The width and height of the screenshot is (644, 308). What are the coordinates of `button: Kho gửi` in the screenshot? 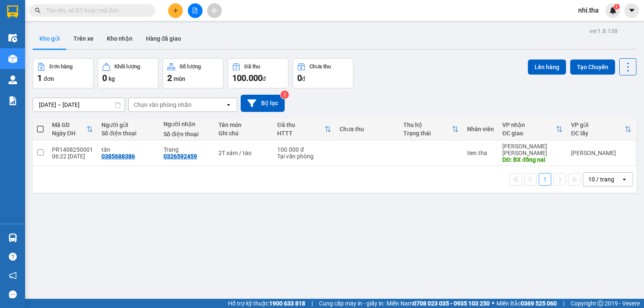 It's located at (49, 38).